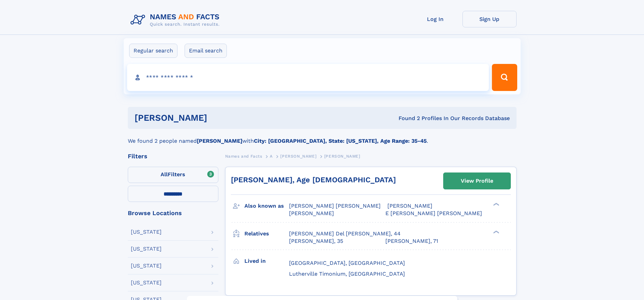 The width and height of the screenshot is (644, 300). Describe the element at coordinates (308, 77) in the screenshot. I see `input: search input` at that location.